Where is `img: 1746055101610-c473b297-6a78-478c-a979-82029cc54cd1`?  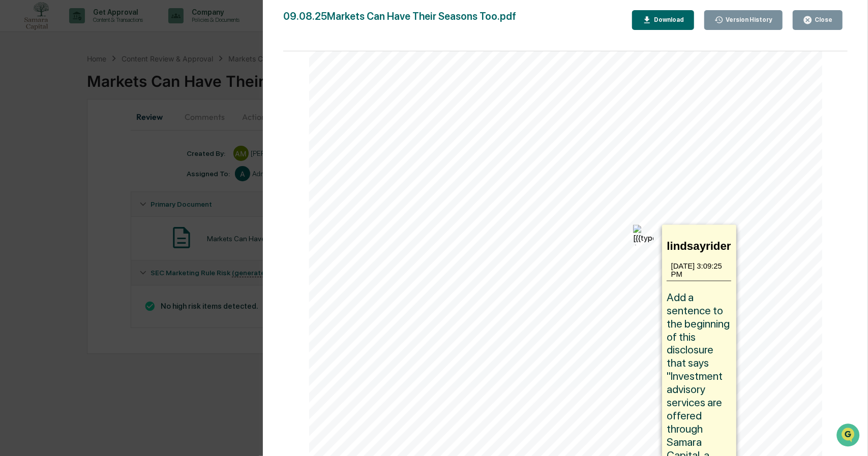
img: 1746055101610-c473b297-6a78-478c-a979-82029cc54cd1 is located at coordinates (20, 86).